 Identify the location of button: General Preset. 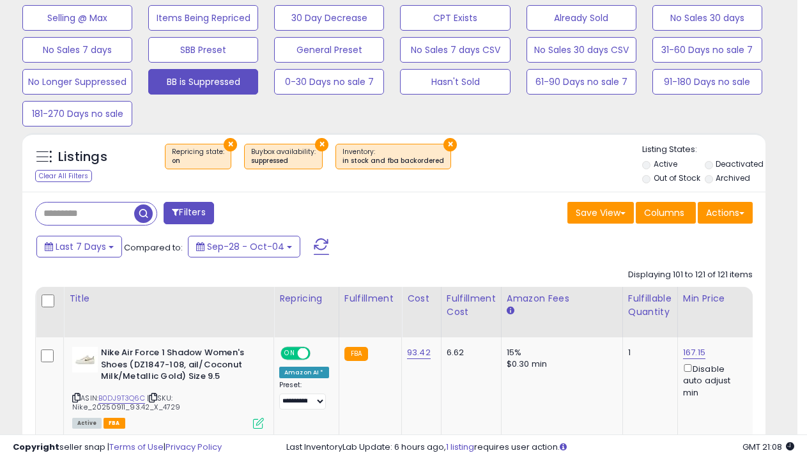
(329, 50).